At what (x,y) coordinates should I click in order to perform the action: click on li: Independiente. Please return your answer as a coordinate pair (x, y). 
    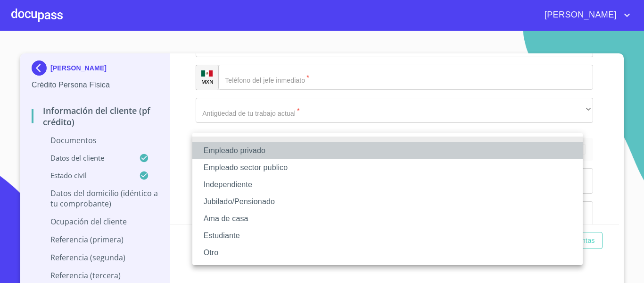
    Looking at the image, I should click on (388, 185).